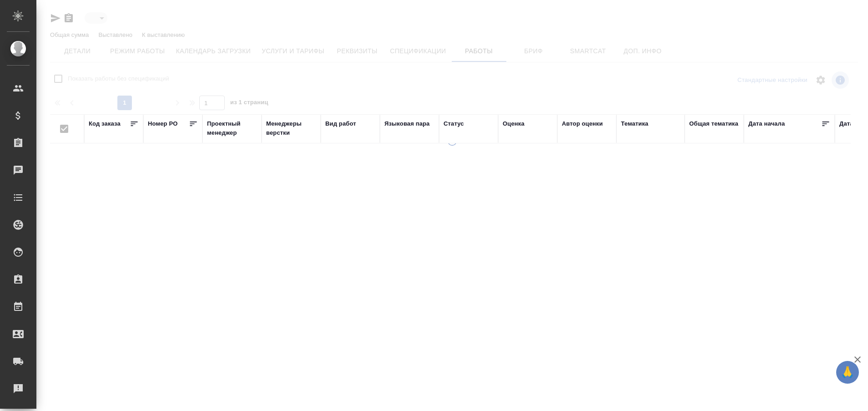 The image size is (868, 411). What do you see at coordinates (232, 128) in the screenshot?
I see `div: Проектный менеджер` at bounding box center [232, 128].